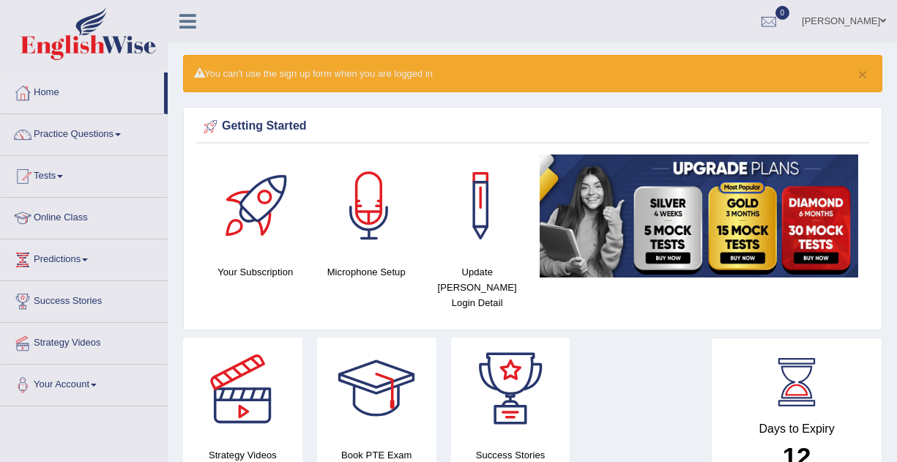 The height and width of the screenshot is (462, 897). What do you see at coordinates (532, 73) in the screenshot?
I see `div: You can't use the sign up form when you are logged in` at bounding box center [532, 73].